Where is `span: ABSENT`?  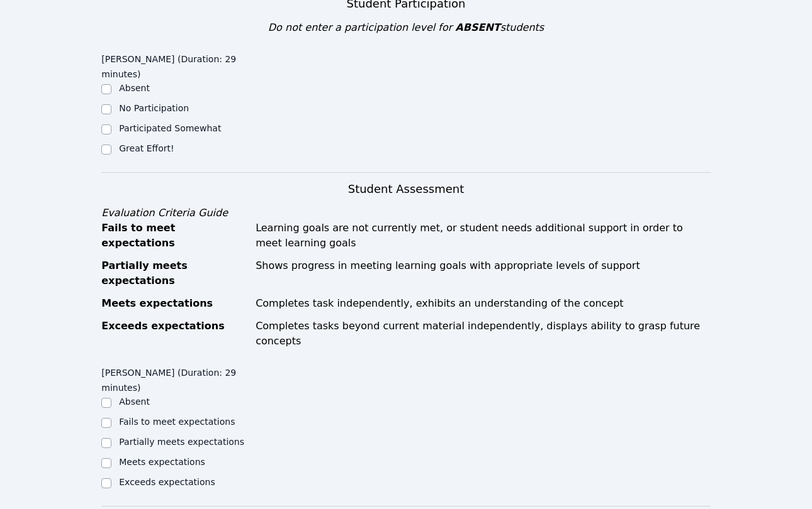 span: ABSENT is located at coordinates (477, 27).